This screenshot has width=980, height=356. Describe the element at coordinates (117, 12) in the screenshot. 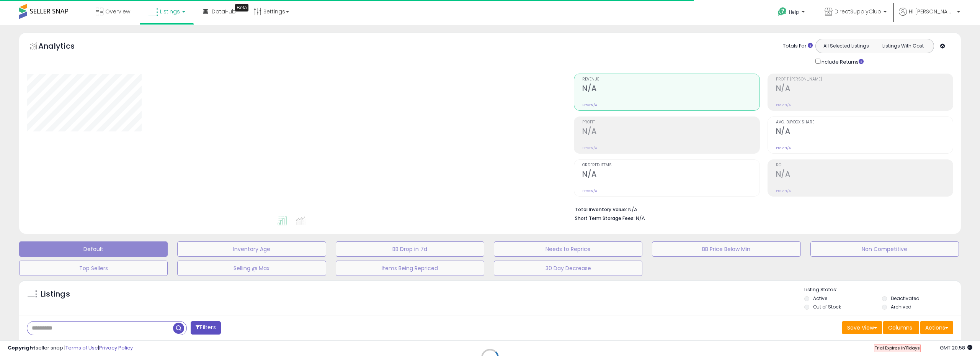

I see `span: Overview` at that location.